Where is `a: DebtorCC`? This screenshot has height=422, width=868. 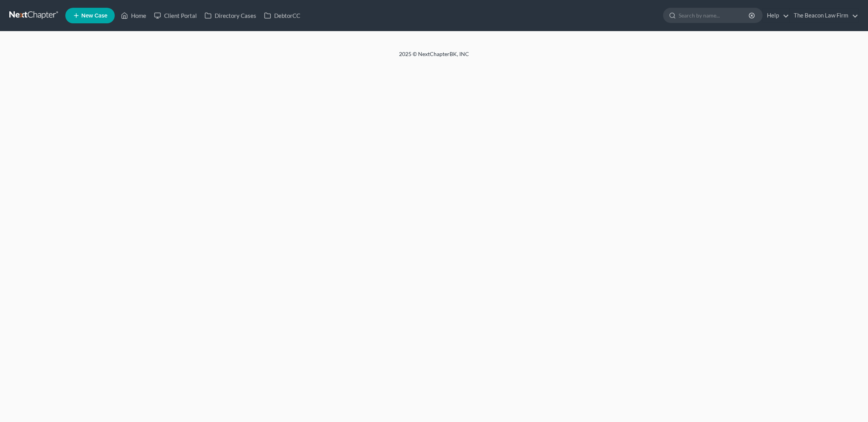 a: DebtorCC is located at coordinates (282, 15).